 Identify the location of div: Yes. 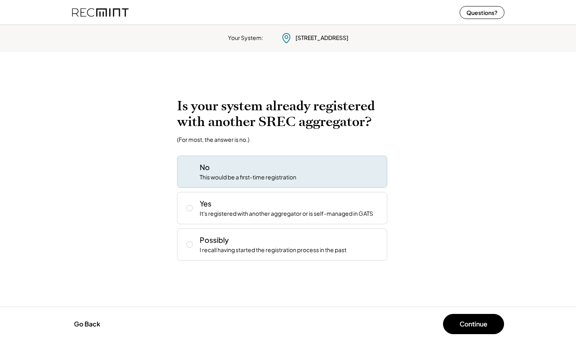
(205, 203).